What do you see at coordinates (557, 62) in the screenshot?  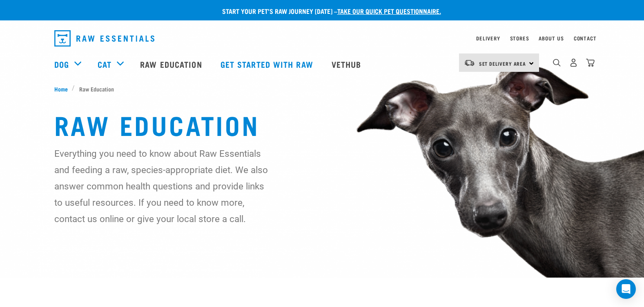 I see `img: home-icon-1@2x.png` at bounding box center [557, 62].